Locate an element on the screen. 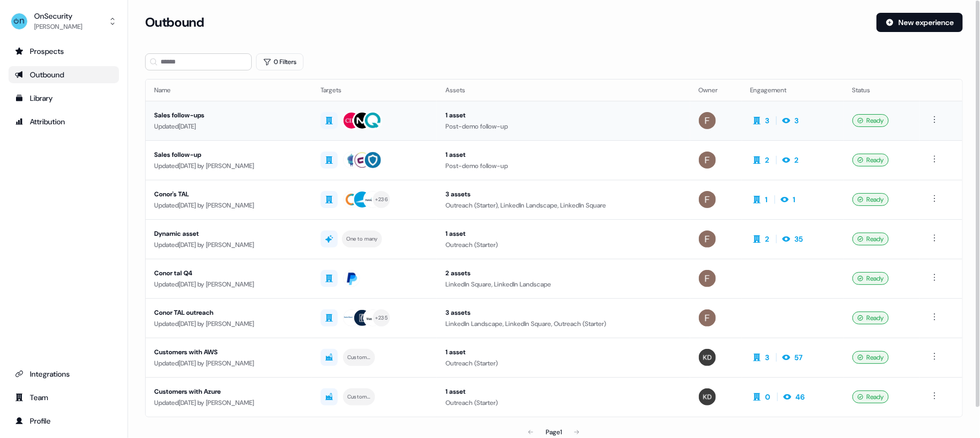 The image size is (980, 438). div: Outreach (Starter), LinkedIn Landscape, LinkedIn Square is located at coordinates (563, 205).